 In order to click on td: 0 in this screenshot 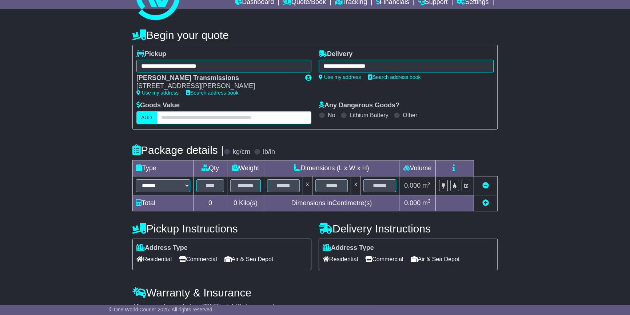, I will do `click(210, 203)`.